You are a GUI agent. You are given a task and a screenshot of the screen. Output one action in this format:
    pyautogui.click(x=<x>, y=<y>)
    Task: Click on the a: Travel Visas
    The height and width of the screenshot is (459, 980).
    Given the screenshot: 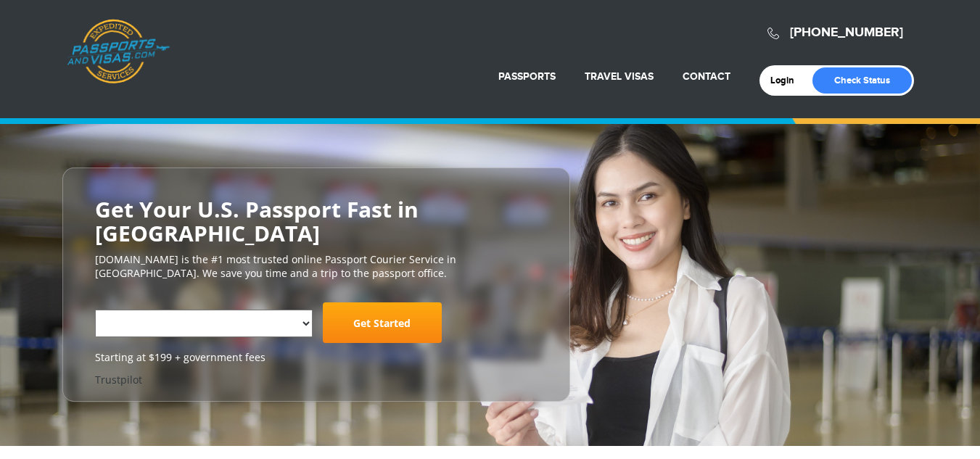 What is the action you would take?
    pyautogui.click(x=619, y=76)
    